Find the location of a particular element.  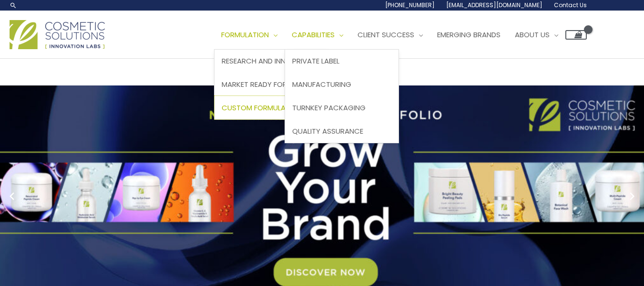

button: Next slide is located at coordinates (632, 196).